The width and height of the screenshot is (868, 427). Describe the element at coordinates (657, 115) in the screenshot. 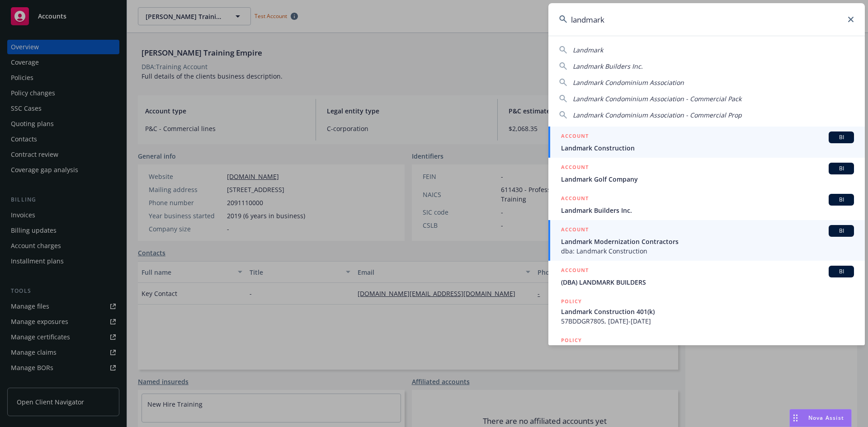

I see `span: Landmark Condominium Association - Commercial Prop` at that location.